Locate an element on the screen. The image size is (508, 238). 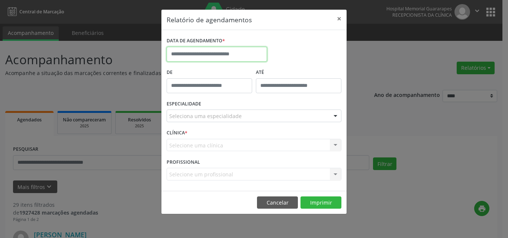
button: Close is located at coordinates (339, 19).